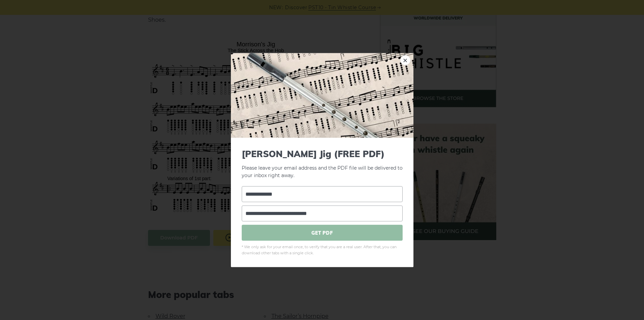 The image size is (644, 320). What do you see at coordinates (322, 233) in the screenshot?
I see `span: GET PDF` at bounding box center [322, 233].